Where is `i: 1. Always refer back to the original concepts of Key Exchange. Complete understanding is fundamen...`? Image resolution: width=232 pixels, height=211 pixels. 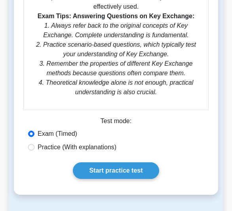 i: 1. Always refer back to the original concepts of Key Exchange. Complete understanding is fundamen... is located at coordinates (116, 59).